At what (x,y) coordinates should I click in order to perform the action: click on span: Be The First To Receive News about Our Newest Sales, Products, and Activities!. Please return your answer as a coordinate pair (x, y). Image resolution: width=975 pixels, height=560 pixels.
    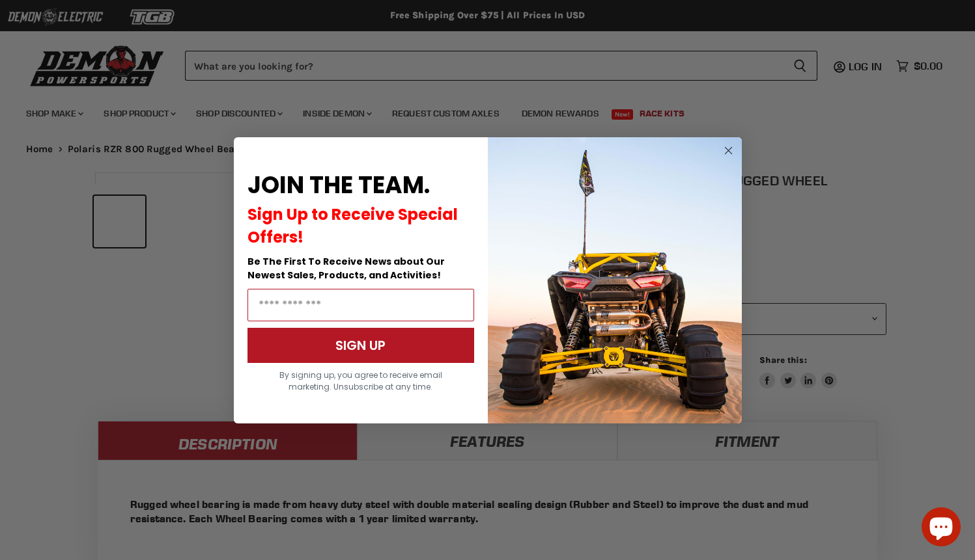
    Looking at the image, I should click on (346, 268).